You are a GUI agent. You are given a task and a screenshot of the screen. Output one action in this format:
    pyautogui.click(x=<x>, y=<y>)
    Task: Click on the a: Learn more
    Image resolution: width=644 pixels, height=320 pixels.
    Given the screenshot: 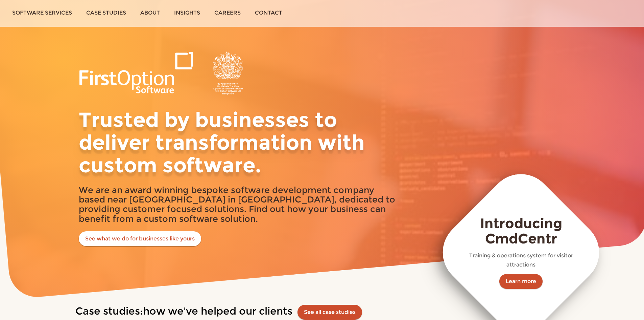 What is the action you would take?
    pyautogui.click(x=521, y=281)
    